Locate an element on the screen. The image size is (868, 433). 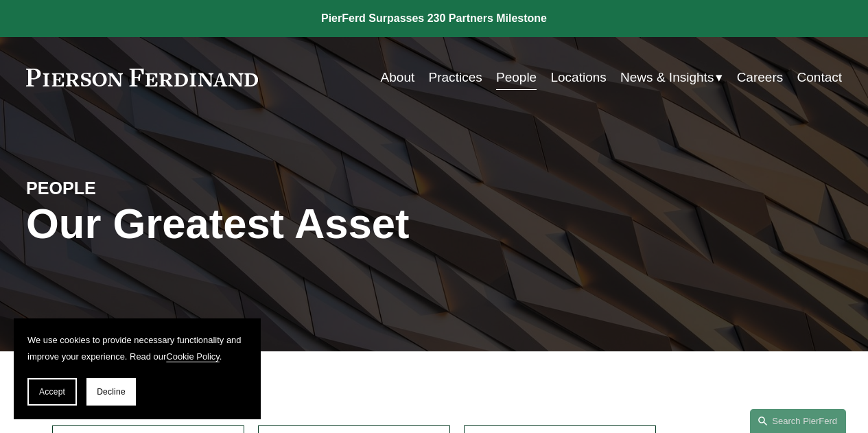
button: Accept is located at coordinates (52, 392).